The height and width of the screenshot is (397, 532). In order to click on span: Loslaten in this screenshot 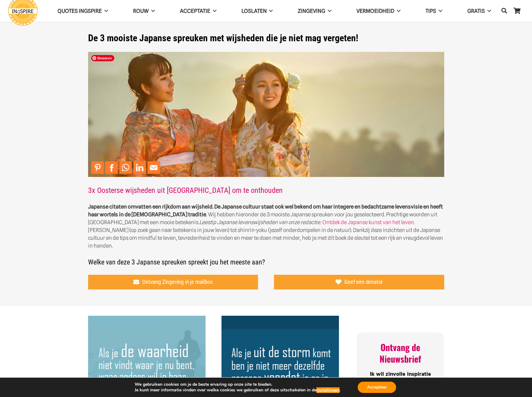, I will do `click(254, 11)`.